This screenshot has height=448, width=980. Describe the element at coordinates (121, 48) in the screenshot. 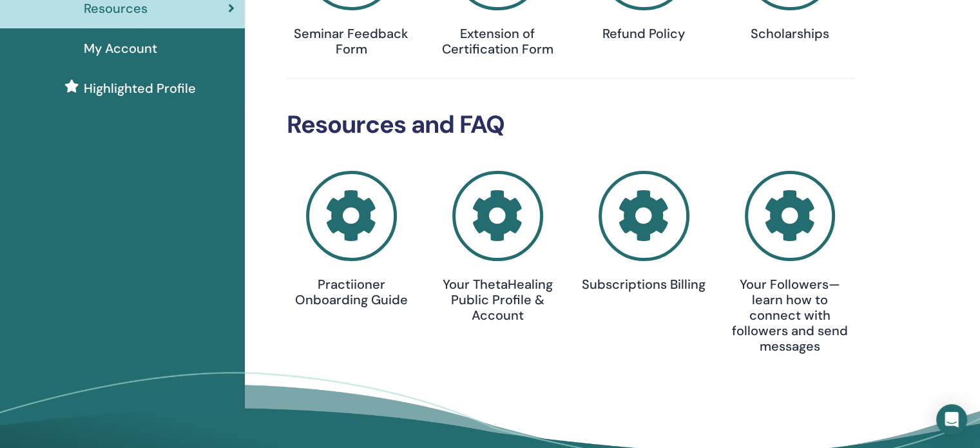

I see `span: My Account` at that location.